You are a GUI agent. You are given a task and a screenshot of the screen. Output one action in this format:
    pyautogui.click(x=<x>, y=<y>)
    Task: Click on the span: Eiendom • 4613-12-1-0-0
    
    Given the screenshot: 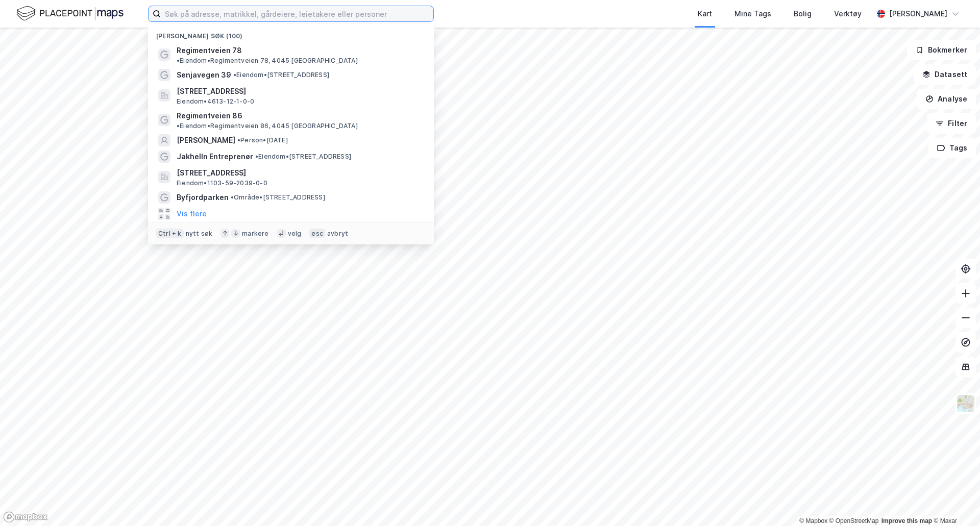 What is the action you would take?
    pyautogui.click(x=215, y=101)
    